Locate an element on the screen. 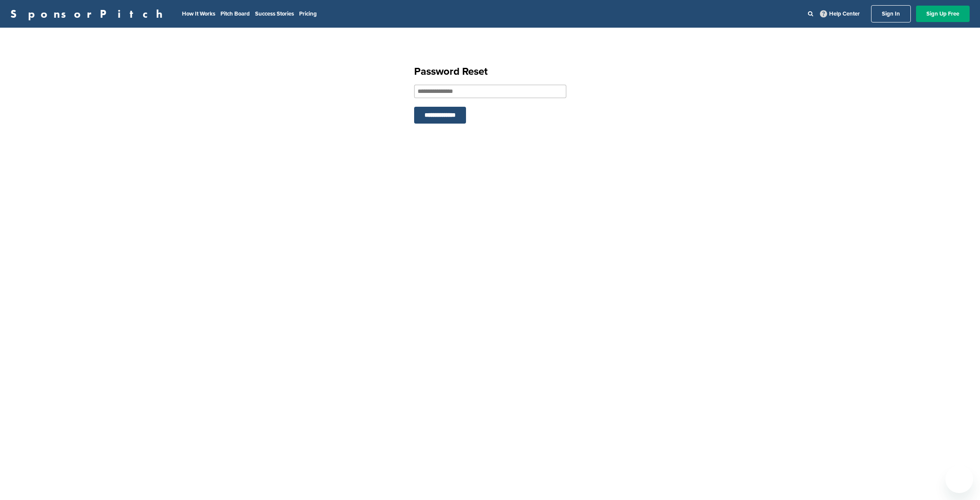 Image resolution: width=980 pixels, height=500 pixels. a: Success Stories is located at coordinates (274, 13).